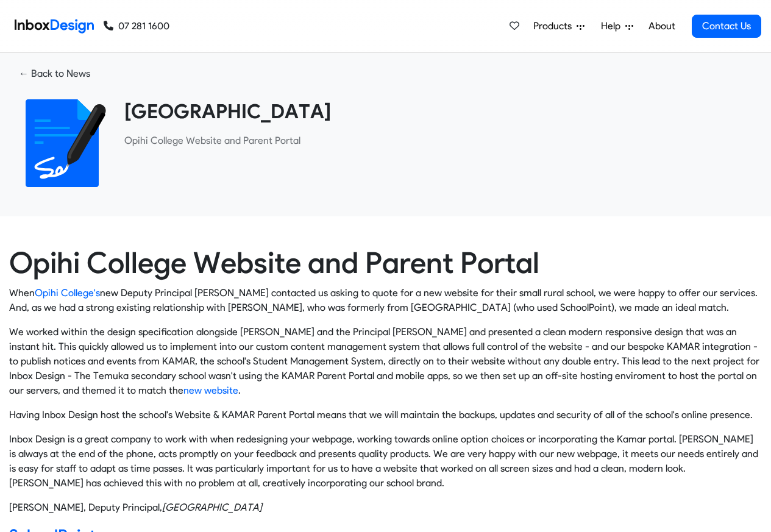 This screenshot has height=532, width=771. What do you see at coordinates (661, 26) in the screenshot?
I see `a: About` at bounding box center [661, 26].